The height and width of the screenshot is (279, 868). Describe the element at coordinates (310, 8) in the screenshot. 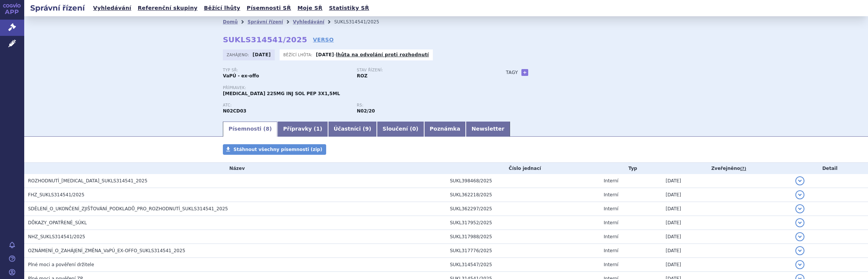

I see `a: Moje SŘ` at that location.